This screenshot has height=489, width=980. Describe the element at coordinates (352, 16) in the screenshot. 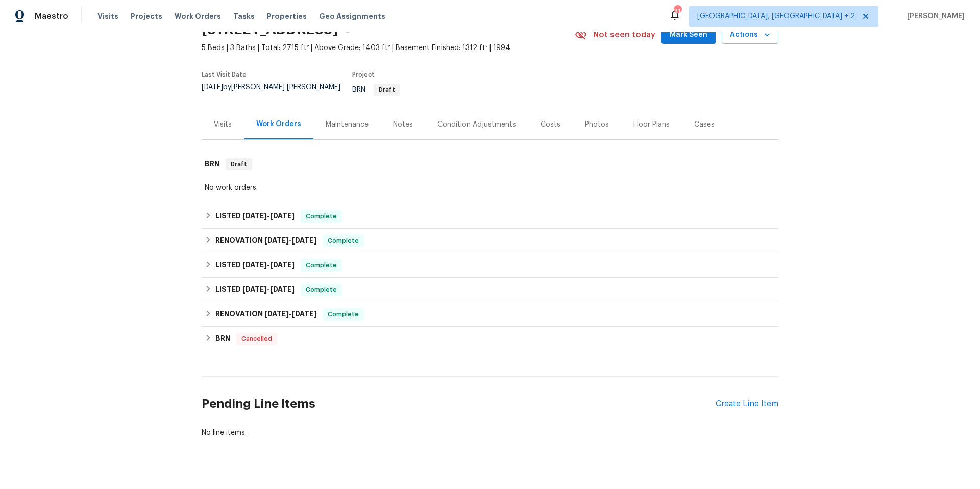

I see `span: Geo Assignments` at that location.